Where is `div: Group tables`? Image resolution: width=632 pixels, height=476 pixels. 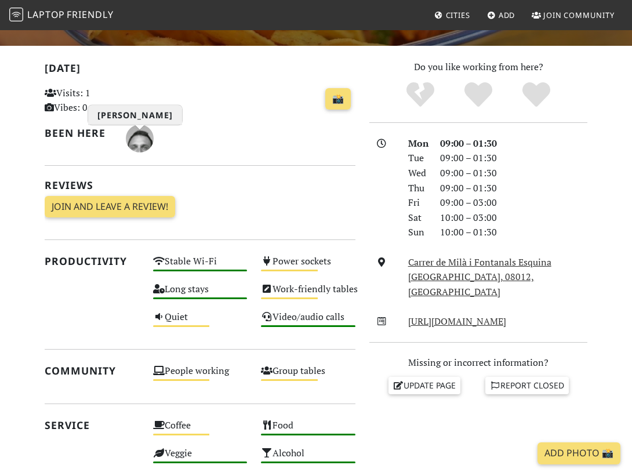
div: Group tables is located at coordinates (308, 376).